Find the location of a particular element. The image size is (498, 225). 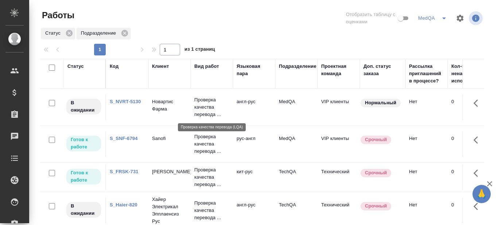

span: из 1 страниц is located at coordinates (200, 50).